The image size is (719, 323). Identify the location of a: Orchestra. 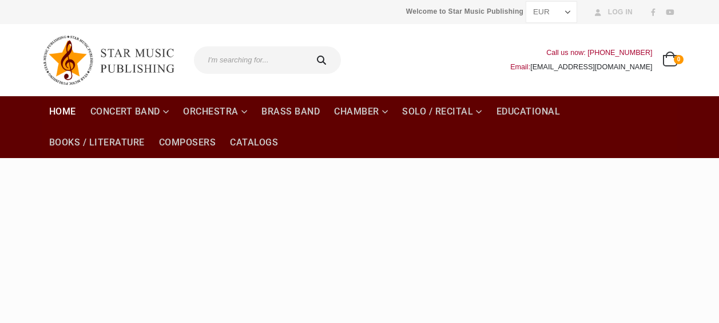
(215, 112).